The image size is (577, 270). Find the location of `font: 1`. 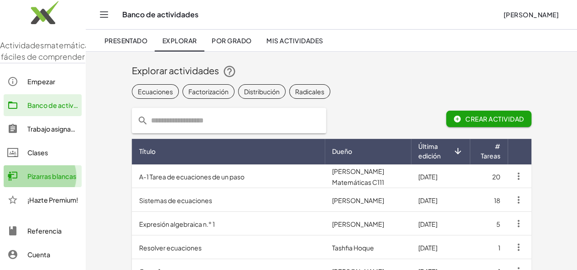

font: 1 is located at coordinates (499, 248).